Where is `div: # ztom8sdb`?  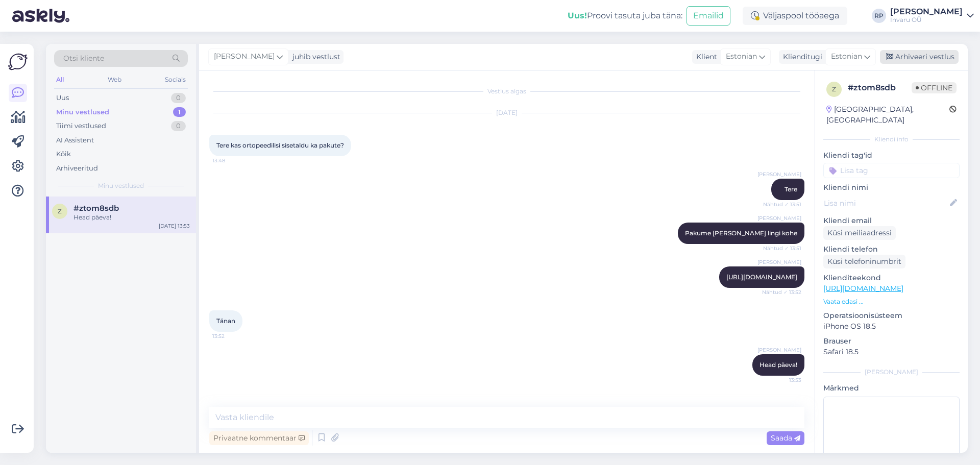 div: # ztom8sdb is located at coordinates (879, 87).